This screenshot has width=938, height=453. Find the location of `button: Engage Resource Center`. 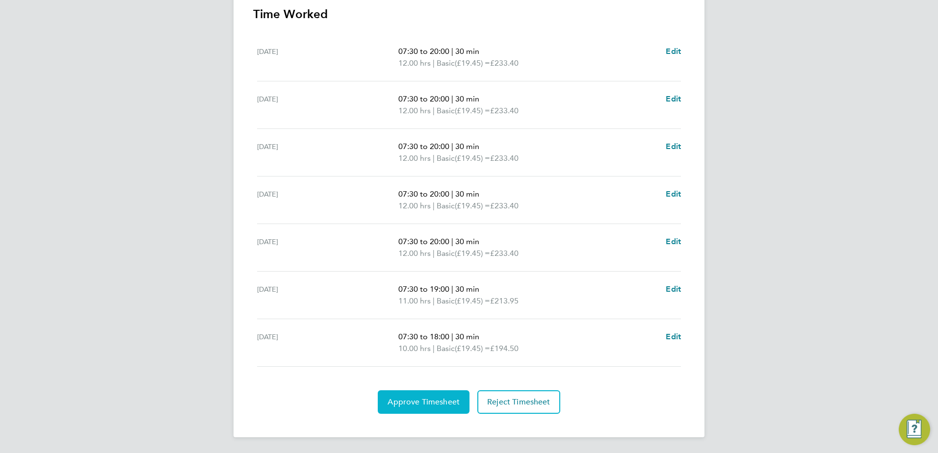

button: Engage Resource Center is located at coordinates (915, 430).